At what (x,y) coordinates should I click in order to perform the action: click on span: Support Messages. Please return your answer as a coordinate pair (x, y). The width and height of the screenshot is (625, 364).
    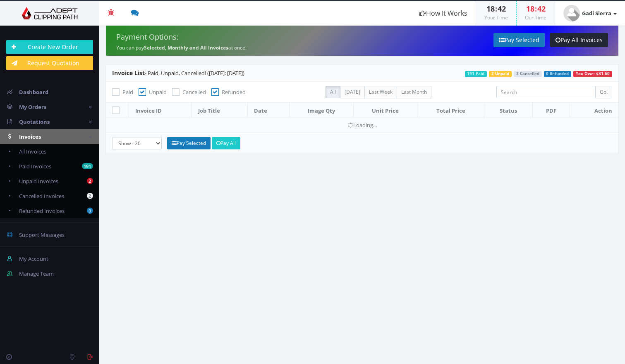
    Looking at the image, I should click on (42, 235).